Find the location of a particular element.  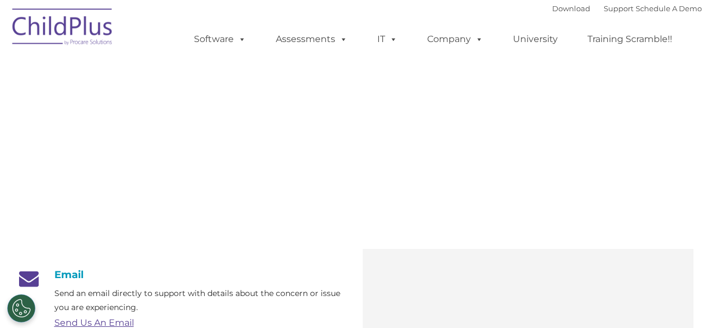

a: Support is located at coordinates (618, 8).